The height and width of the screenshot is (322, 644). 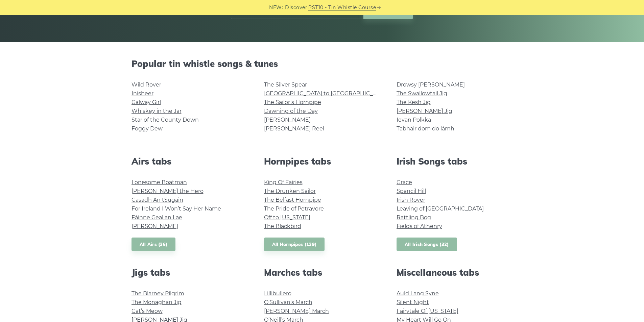 I want to click on a: The Silver Spear, so click(x=286, y=84).